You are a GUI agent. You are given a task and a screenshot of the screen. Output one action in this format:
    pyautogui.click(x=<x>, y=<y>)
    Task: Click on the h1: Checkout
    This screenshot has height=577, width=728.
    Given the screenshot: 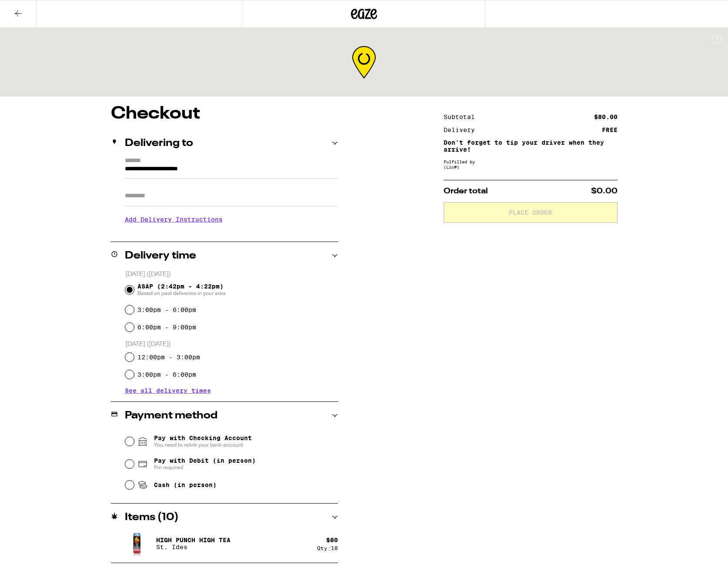 What is the action you would take?
    pyautogui.click(x=225, y=114)
    